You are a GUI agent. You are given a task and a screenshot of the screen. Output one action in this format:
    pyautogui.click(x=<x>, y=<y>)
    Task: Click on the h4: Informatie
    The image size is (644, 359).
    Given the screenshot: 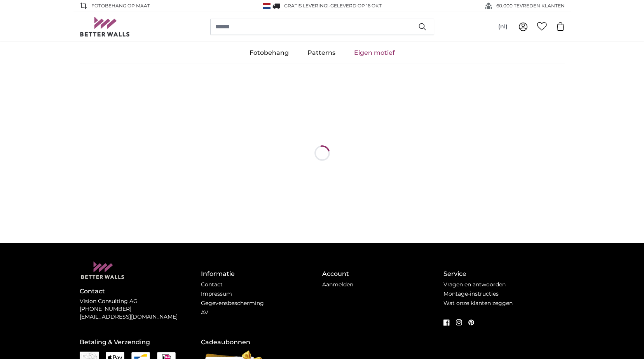 What is the action you would take?
    pyautogui.click(x=261, y=274)
    